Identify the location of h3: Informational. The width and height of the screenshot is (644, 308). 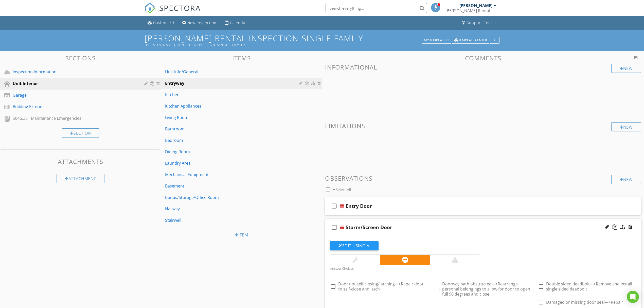
(483, 67).